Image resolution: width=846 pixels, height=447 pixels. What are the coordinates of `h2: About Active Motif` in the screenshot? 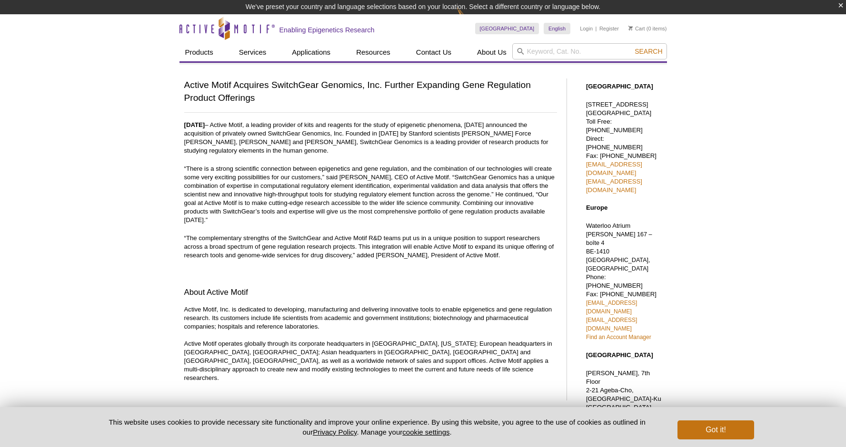 It's located at (370, 293).